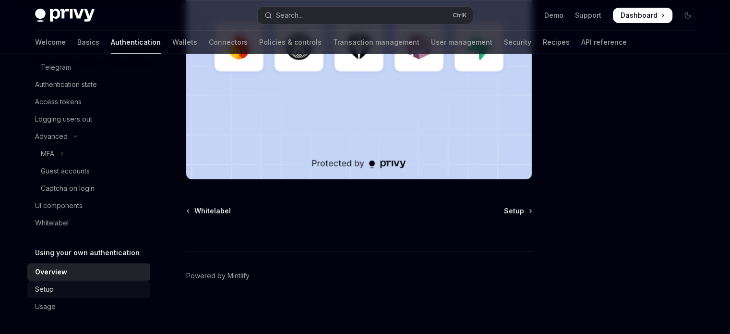 The image size is (730, 334). I want to click on a: Recipes, so click(557, 42).